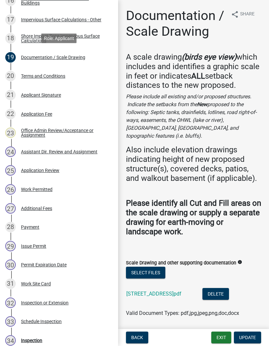 This screenshot has height=346, width=269. Describe the element at coordinates (10, 246) in the screenshot. I see `div: 29` at that location.